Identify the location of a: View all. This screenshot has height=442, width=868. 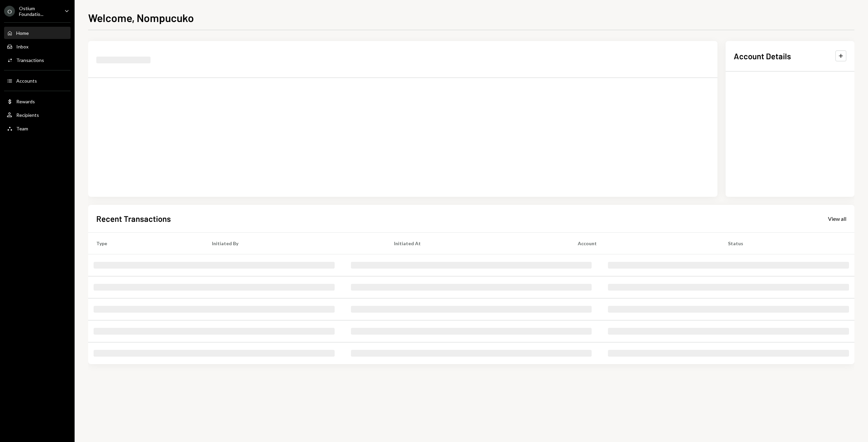
(837, 219).